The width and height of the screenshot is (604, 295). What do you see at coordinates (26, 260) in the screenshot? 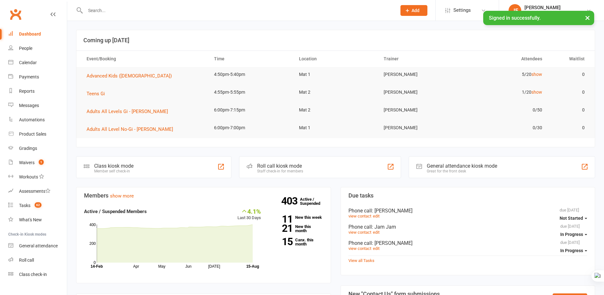
I see `div: Roll call` at bounding box center [26, 260].